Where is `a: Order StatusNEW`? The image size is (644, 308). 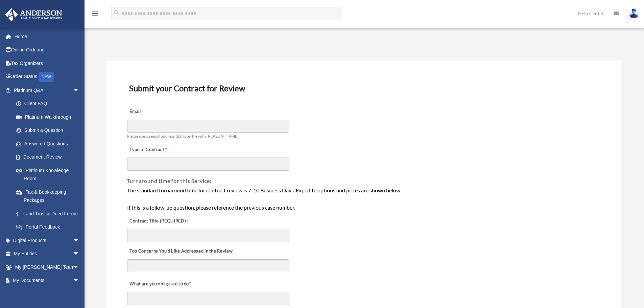 a: Order StatusNEW is located at coordinates (47, 77).